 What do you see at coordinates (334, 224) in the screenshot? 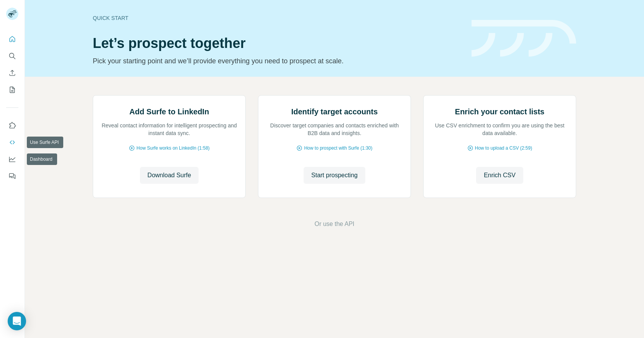
I see `span: Or use the API` at bounding box center [334, 224].